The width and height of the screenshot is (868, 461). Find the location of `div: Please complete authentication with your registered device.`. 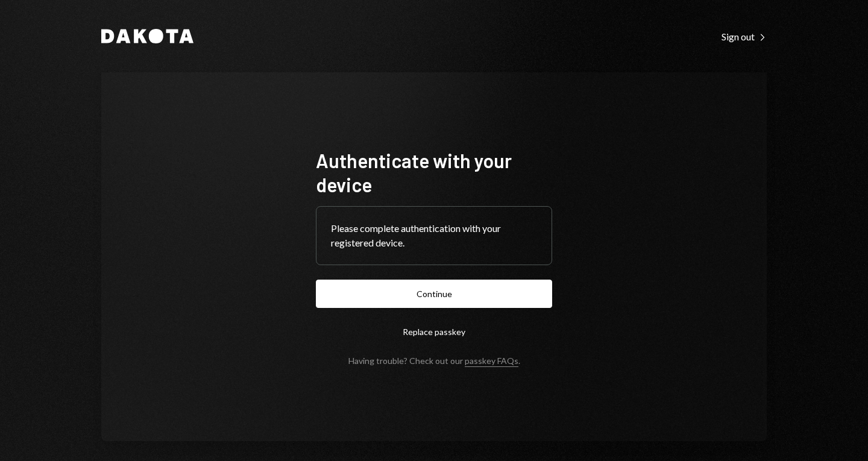

div: Please complete authentication with your registered device. is located at coordinates (434, 236).